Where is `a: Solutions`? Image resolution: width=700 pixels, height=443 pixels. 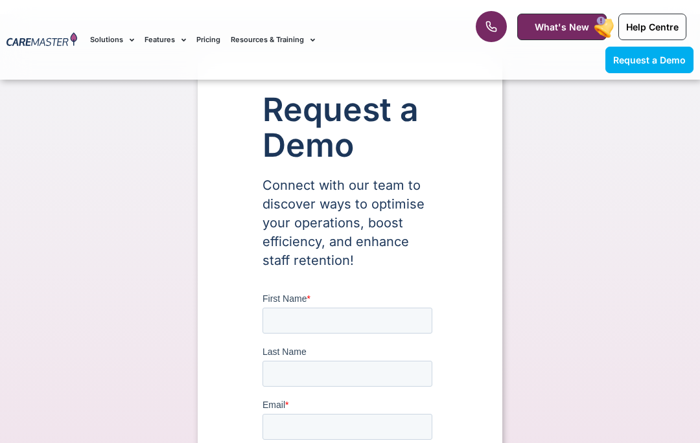
a: Solutions is located at coordinates (112, 40).